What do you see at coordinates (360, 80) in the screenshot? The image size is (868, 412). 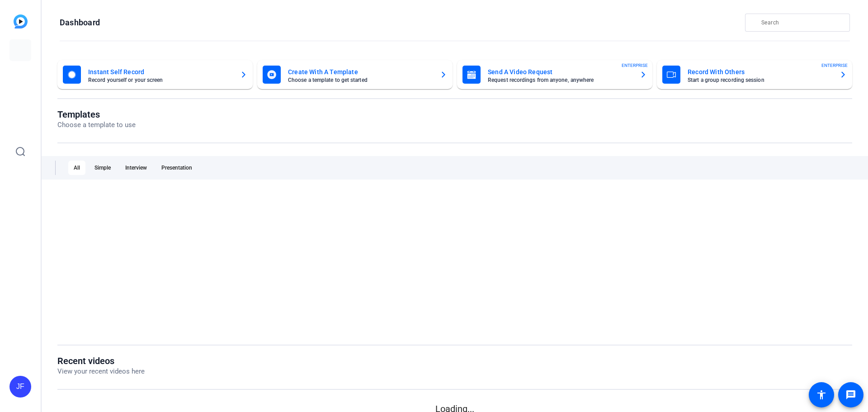 I see `mat-card-subtitle: Choose a template to get started` at bounding box center [360, 80].